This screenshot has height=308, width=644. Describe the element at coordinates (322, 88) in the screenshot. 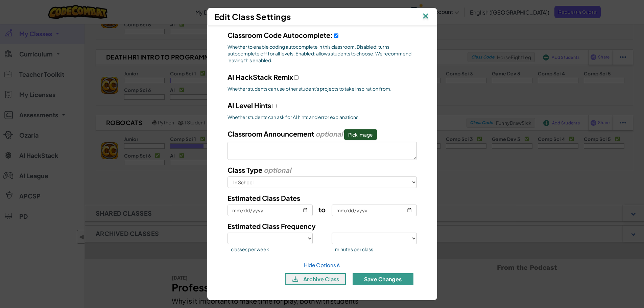

I see `span: Whether students can use other student's projects to take inspiration from.` at that location.